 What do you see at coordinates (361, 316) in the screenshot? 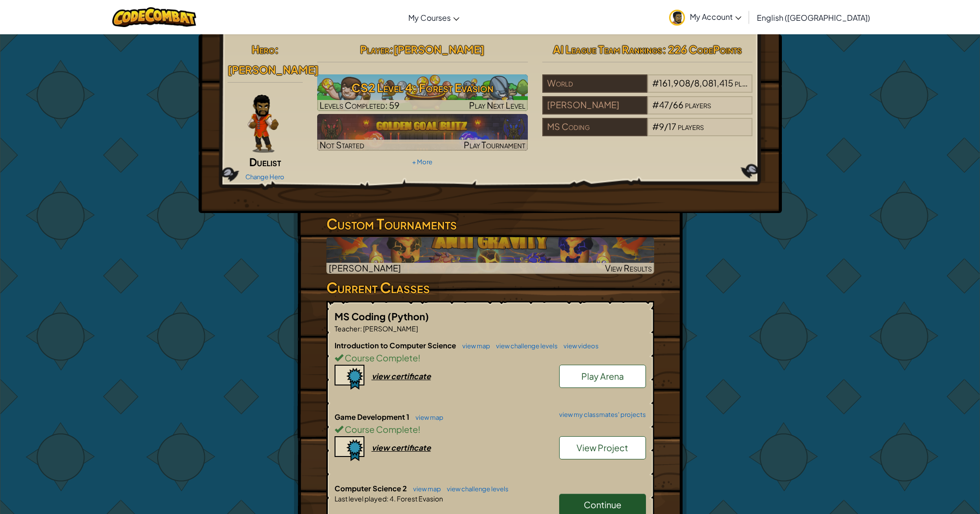
I see `span: MS Coding` at bounding box center [361, 316].